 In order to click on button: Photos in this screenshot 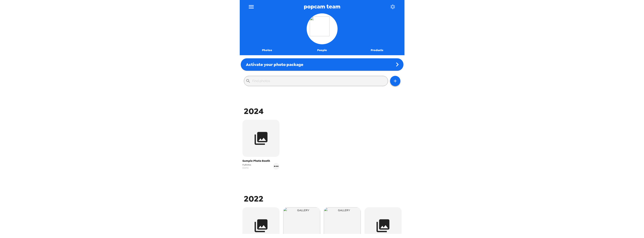, I will do `click(267, 50)`.